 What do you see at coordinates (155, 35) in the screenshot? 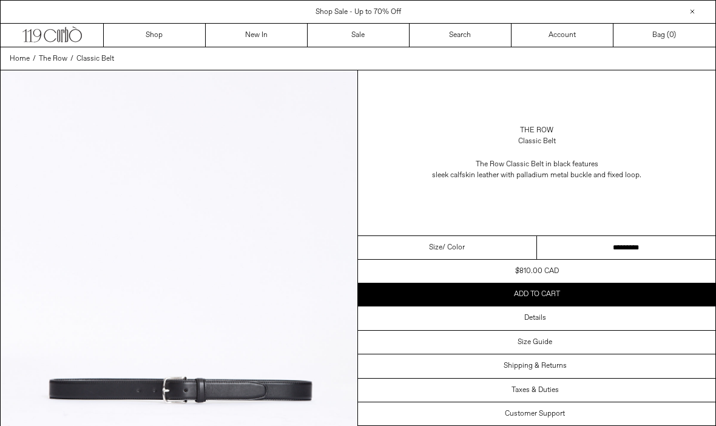
I see `a: Shop` at bounding box center [155, 35].